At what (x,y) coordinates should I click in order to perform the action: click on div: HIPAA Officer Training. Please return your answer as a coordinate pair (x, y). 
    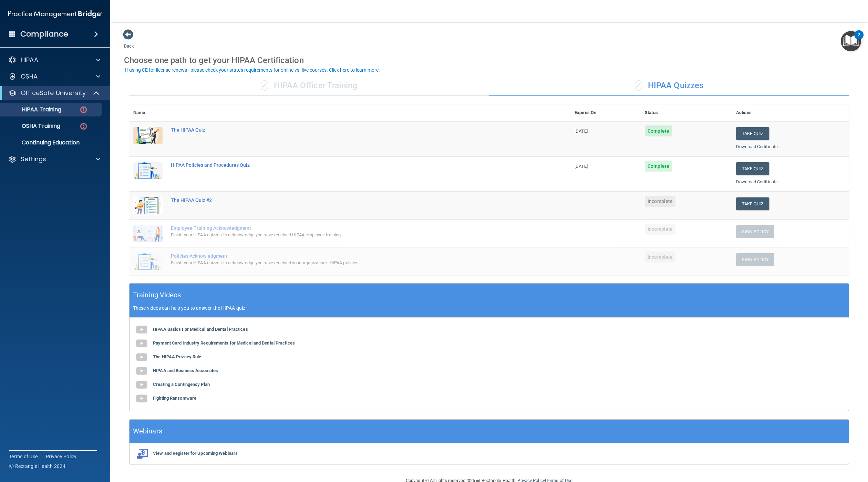
    Looking at the image, I should click on (309, 86).